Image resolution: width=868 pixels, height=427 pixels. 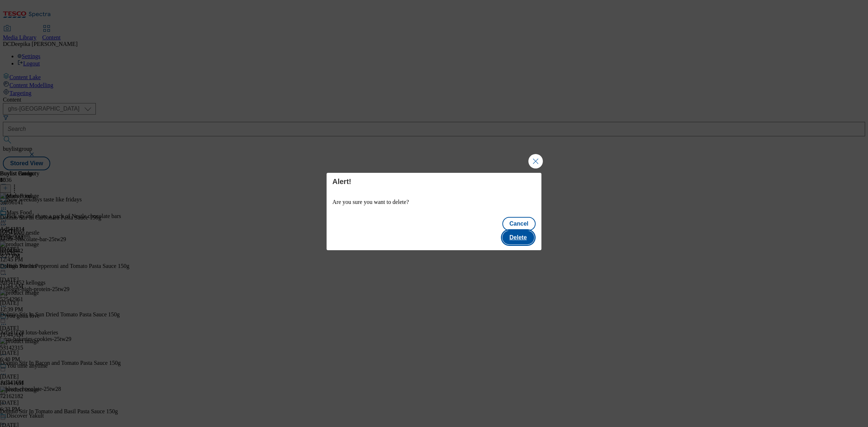 I want to click on button: Cancel, so click(x=519, y=224).